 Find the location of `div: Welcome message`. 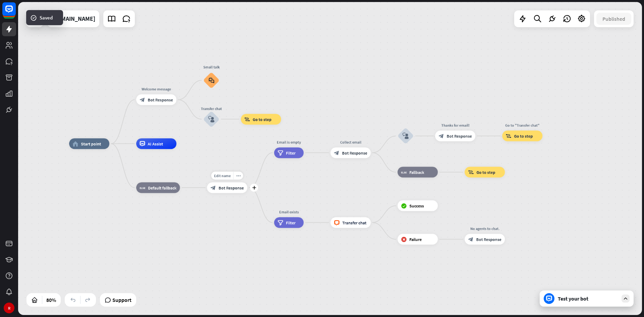

div: Welcome message is located at coordinates (157, 89).